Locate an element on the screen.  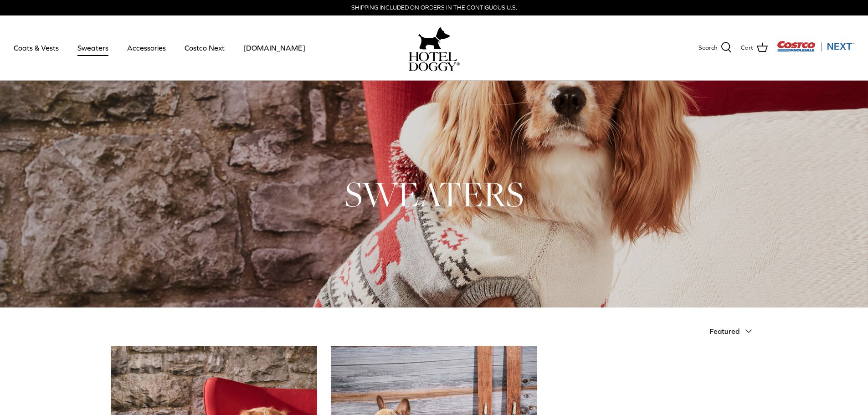
h1: SWEATERS is located at coordinates (434, 194).